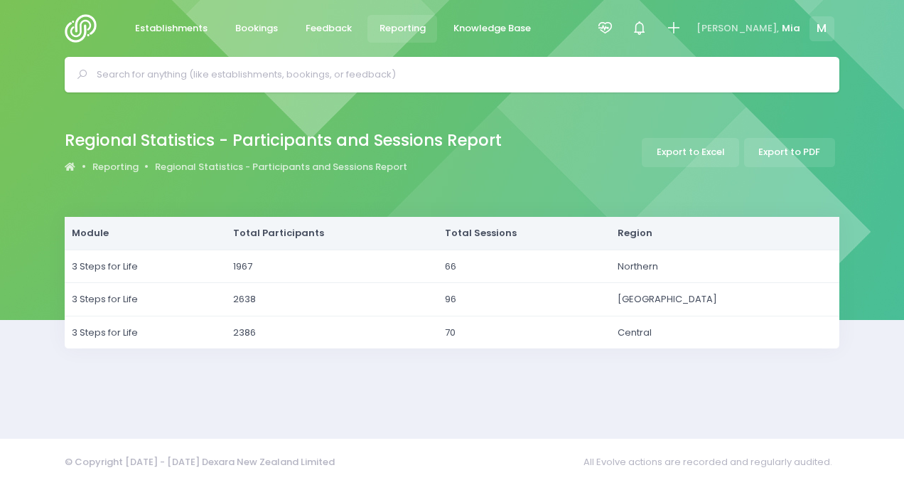 Image resolution: width=904 pixels, height=485 pixels. What do you see at coordinates (171, 28) in the screenshot?
I see `span: Establishments` at bounding box center [171, 28].